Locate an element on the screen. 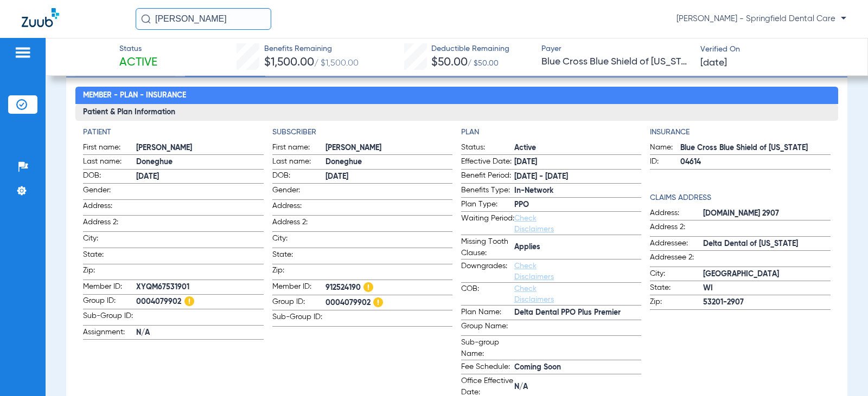 Image resolution: width=868 pixels, height=396 pixels. h2: Member - Plan - Insurance is located at coordinates (456, 95).